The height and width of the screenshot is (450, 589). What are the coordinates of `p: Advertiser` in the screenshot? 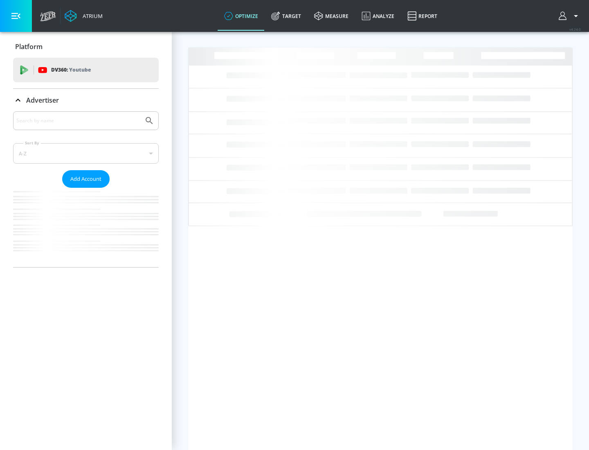 It's located at (43, 100).